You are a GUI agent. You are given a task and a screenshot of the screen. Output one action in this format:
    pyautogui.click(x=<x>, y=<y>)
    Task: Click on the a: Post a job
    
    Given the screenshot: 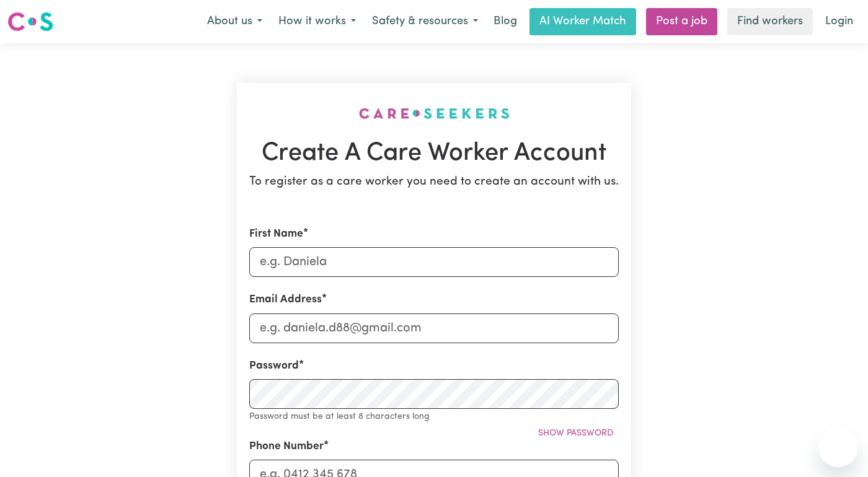 What is the action you would take?
    pyautogui.click(x=681, y=21)
    